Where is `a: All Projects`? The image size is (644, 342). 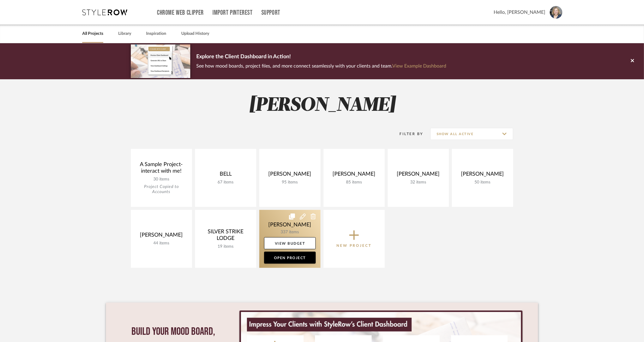
a: All Projects is located at coordinates (93, 34).